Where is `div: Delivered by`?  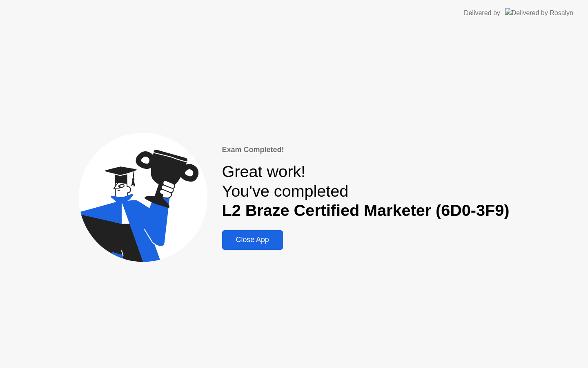 div: Delivered by is located at coordinates (482, 13).